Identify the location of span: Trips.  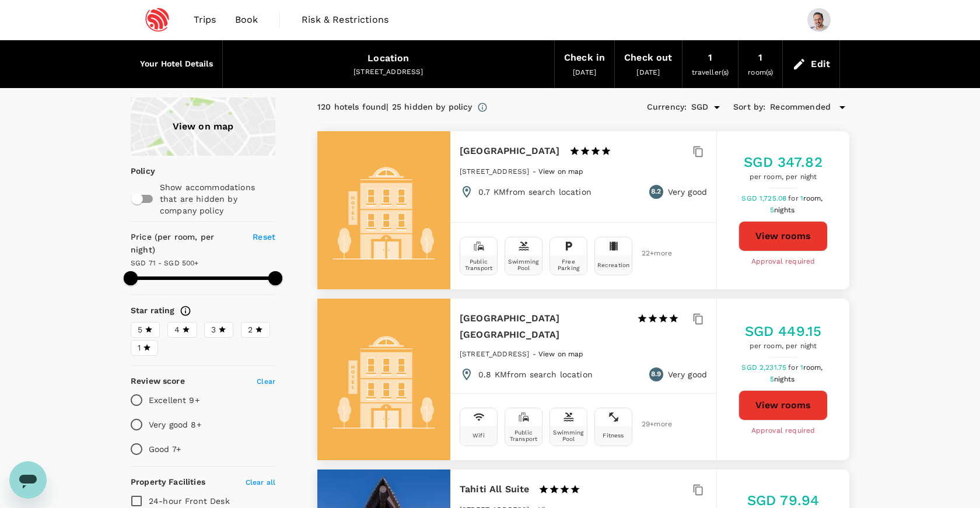
(205, 20).